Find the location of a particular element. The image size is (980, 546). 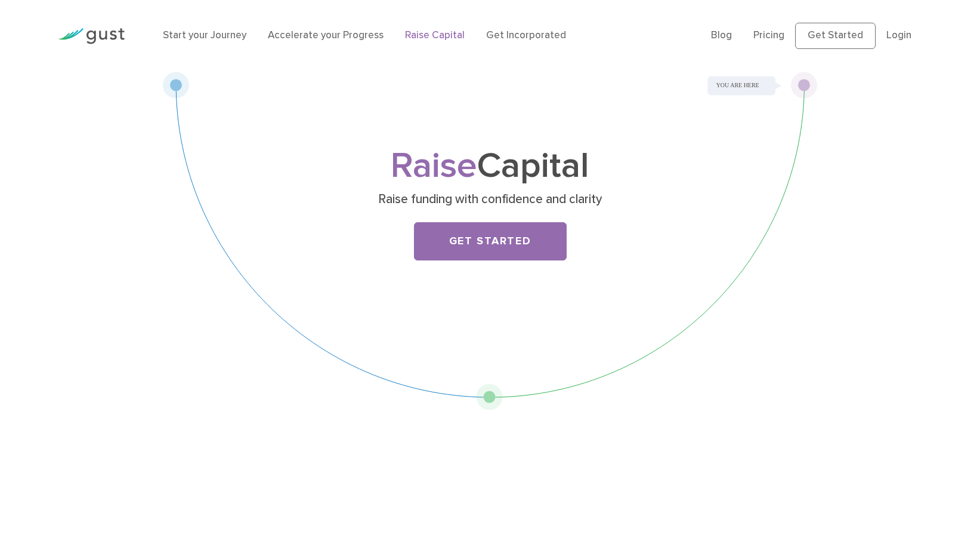

h1: Capital is located at coordinates (490, 166).